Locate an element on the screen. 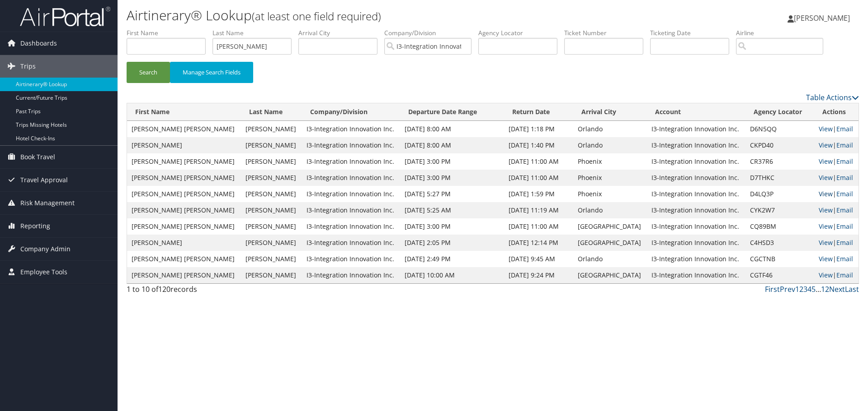  button: Manage Search Fields is located at coordinates (211, 73).